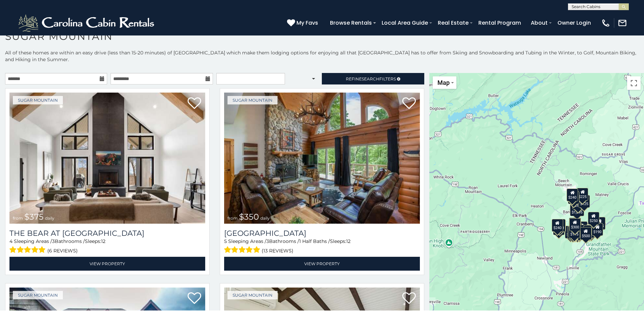 The width and height of the screenshot is (644, 322). What do you see at coordinates (87, 23) in the screenshot?
I see `img: White-1-2.png` at bounding box center [87, 23].